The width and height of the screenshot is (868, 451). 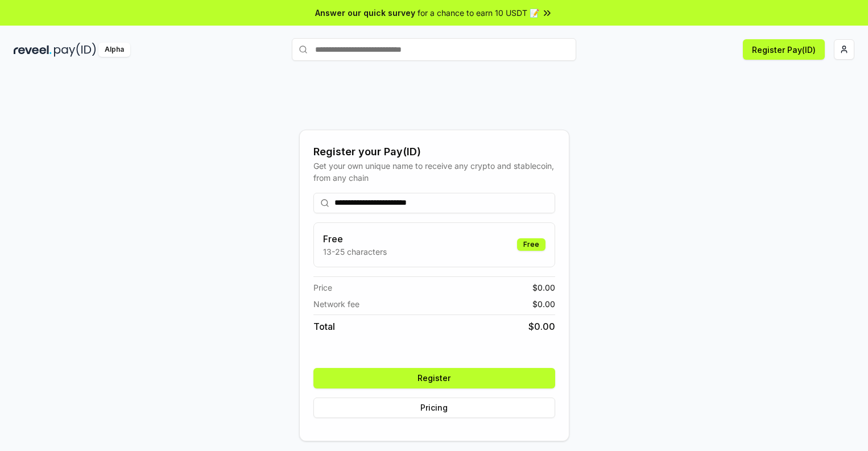 I want to click on span: Answer our quick survey, so click(x=365, y=12).